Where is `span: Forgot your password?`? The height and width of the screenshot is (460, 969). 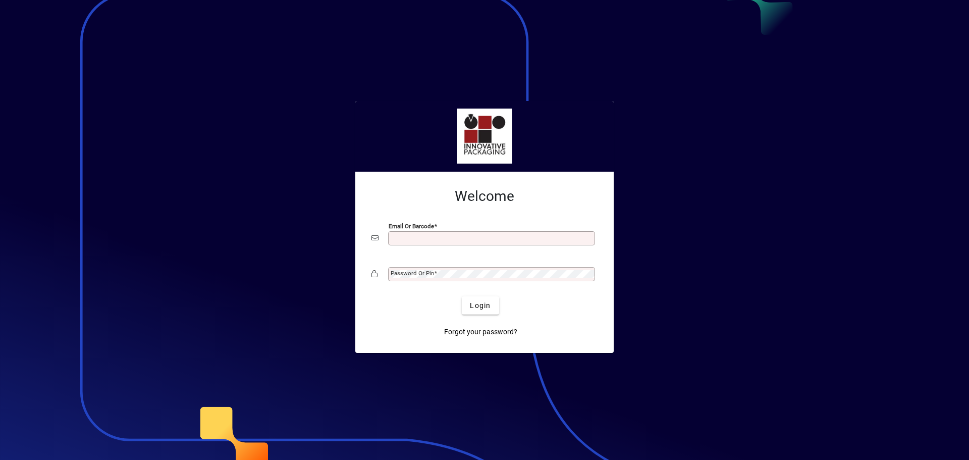
span: Forgot your password? is located at coordinates (481, 332).